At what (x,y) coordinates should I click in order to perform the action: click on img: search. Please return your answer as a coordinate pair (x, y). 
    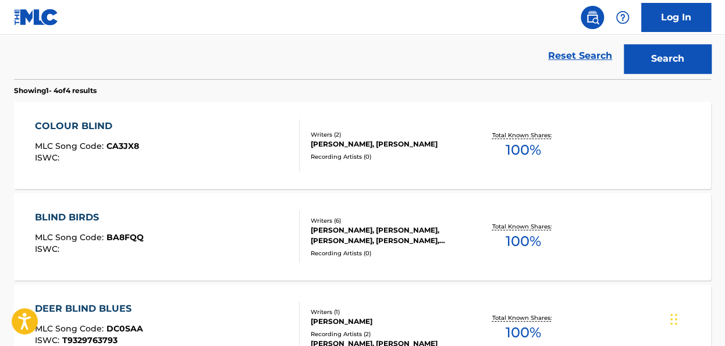
    Looking at the image, I should click on (592, 17).